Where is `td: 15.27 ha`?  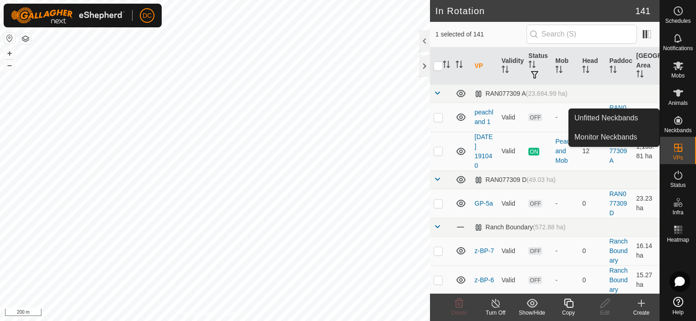
td: 15.27 ha is located at coordinates (646, 280).